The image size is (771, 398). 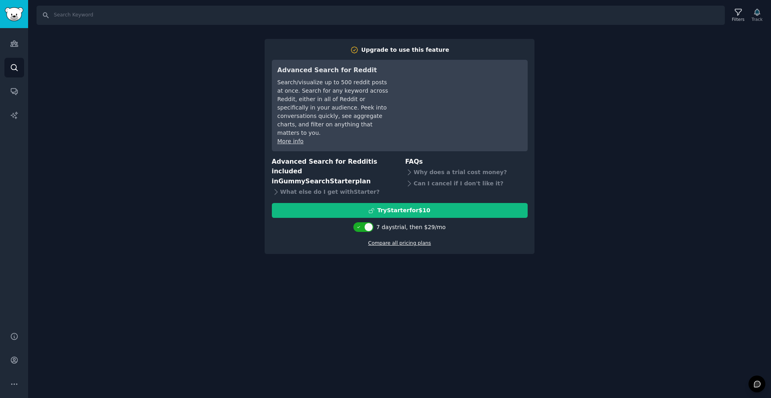 What do you see at coordinates (466, 183) in the screenshot?
I see `div: Can I cancel if I don't like it?` at bounding box center [466, 183].